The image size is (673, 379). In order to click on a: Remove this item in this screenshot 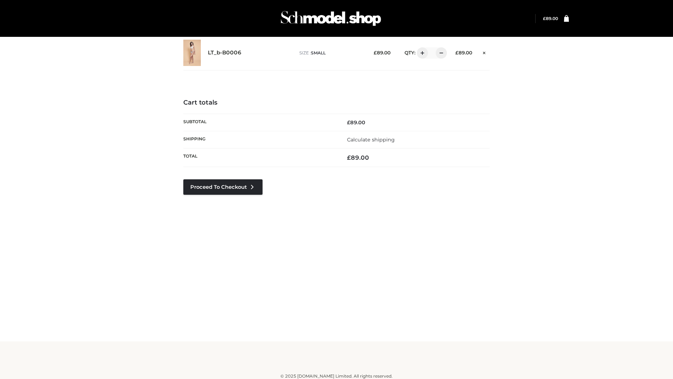, I will do `click(485, 52)`.